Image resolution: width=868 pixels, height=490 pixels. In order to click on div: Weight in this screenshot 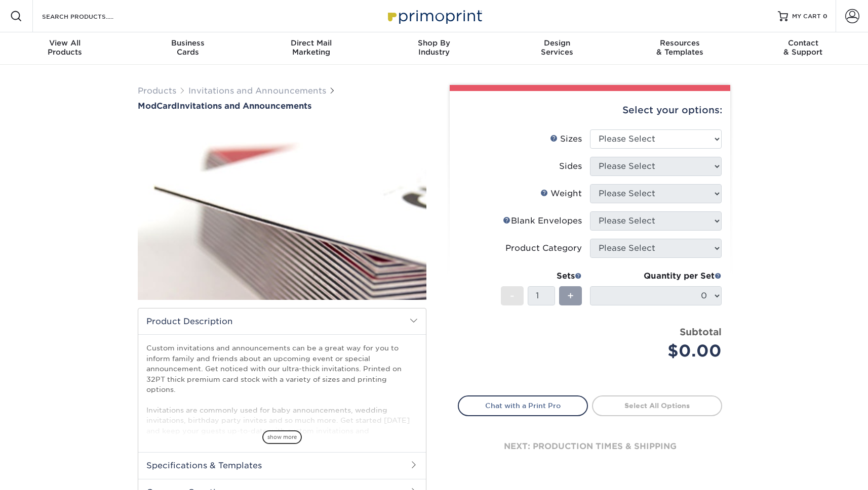, I will do `click(561, 194)`.